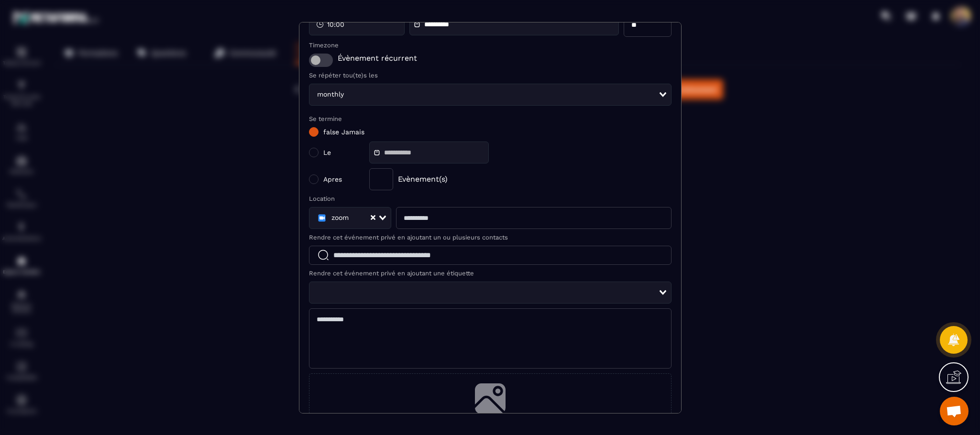 The width and height of the screenshot is (980, 435). Describe the element at coordinates (377, 60) in the screenshot. I see `span: Évènement récurrent` at that location.